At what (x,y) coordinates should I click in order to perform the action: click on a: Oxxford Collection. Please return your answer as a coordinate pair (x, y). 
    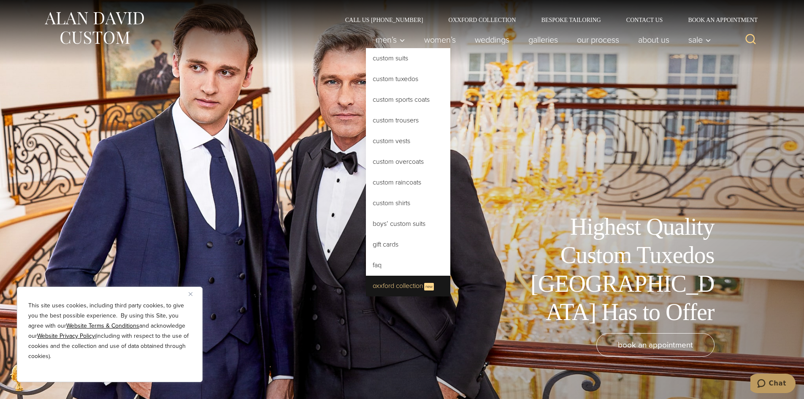
    Looking at the image, I should click on (482, 20).